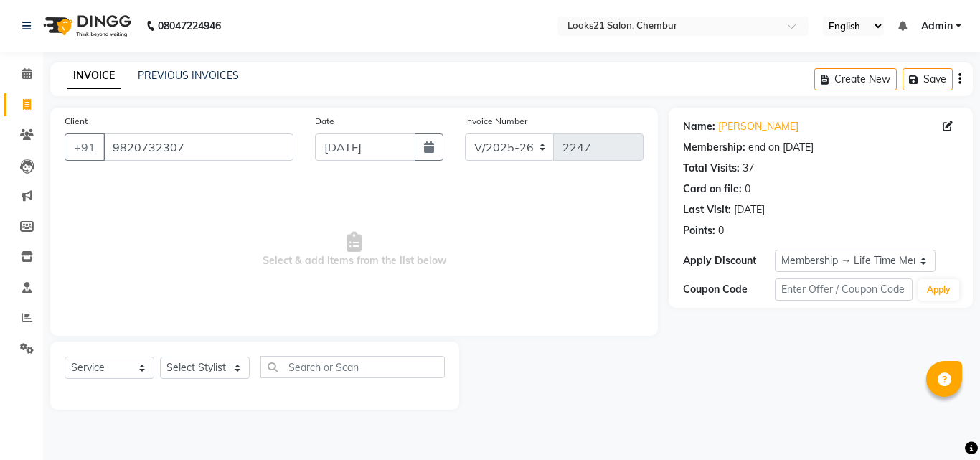  Describe the element at coordinates (714, 147) in the screenshot. I see `div: Membership:` at that location.